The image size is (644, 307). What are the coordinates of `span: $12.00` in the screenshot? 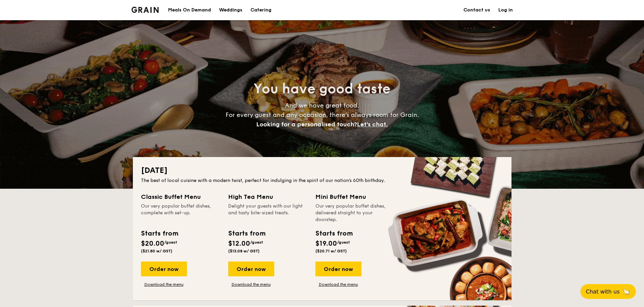 It's located at (239, 244).